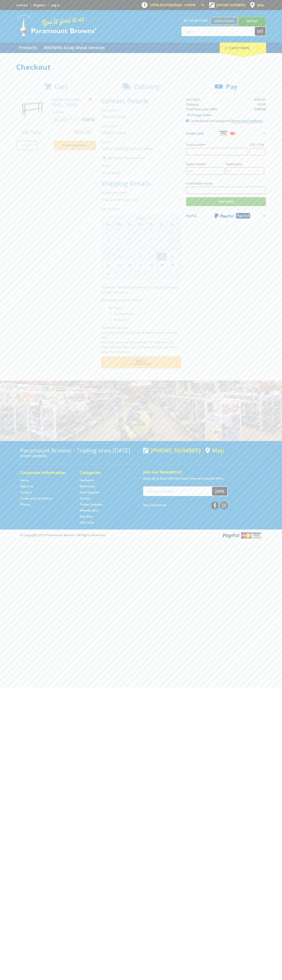 The image size is (282, 980). I want to click on a: Go to the Skip Bins page, so click(86, 517).